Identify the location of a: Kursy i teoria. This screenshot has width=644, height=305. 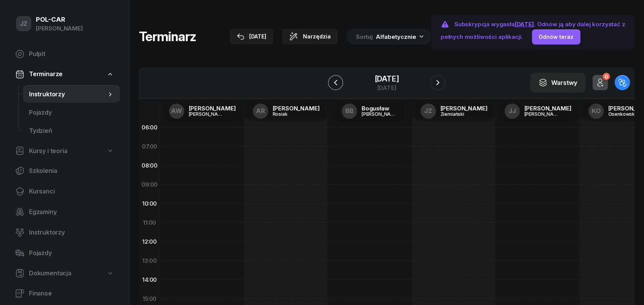
(64, 151).